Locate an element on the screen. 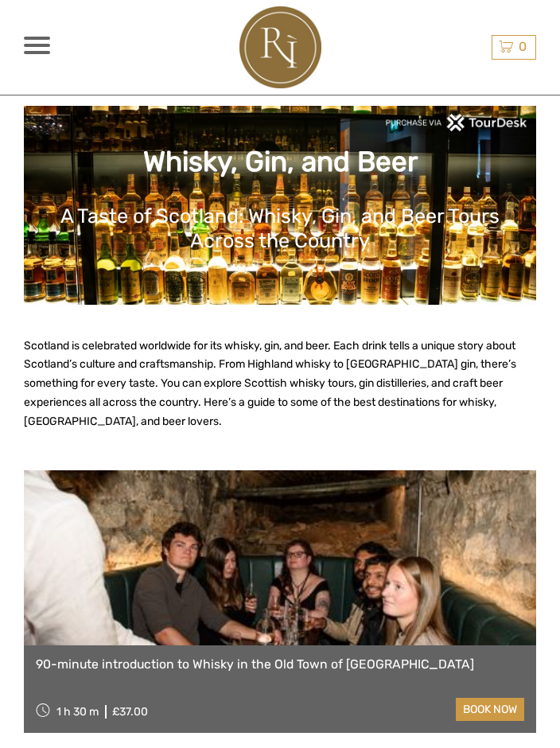  div: £37.00 is located at coordinates (130, 711).